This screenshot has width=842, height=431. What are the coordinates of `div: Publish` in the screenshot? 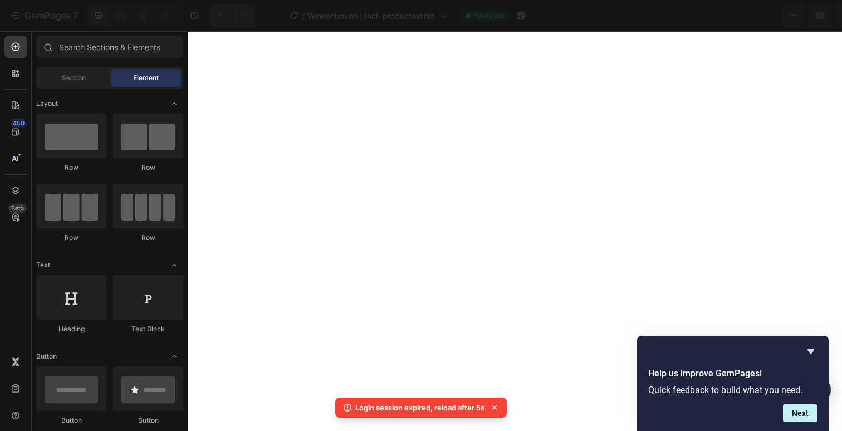 It's located at (792, 16).